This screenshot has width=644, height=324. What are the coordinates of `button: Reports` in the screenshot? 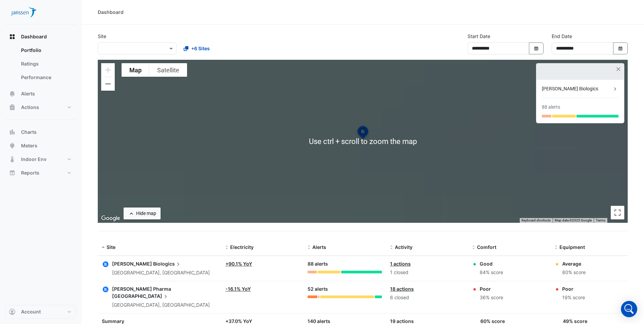 It's located at (41, 173).